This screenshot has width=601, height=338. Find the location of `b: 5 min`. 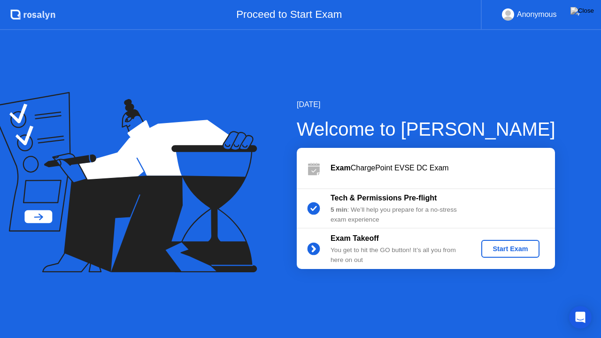

b: 5 min is located at coordinates (339, 210).